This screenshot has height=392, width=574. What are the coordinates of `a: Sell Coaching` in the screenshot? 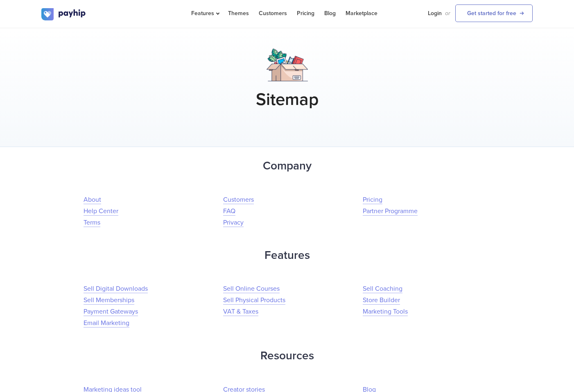 It's located at (382, 289).